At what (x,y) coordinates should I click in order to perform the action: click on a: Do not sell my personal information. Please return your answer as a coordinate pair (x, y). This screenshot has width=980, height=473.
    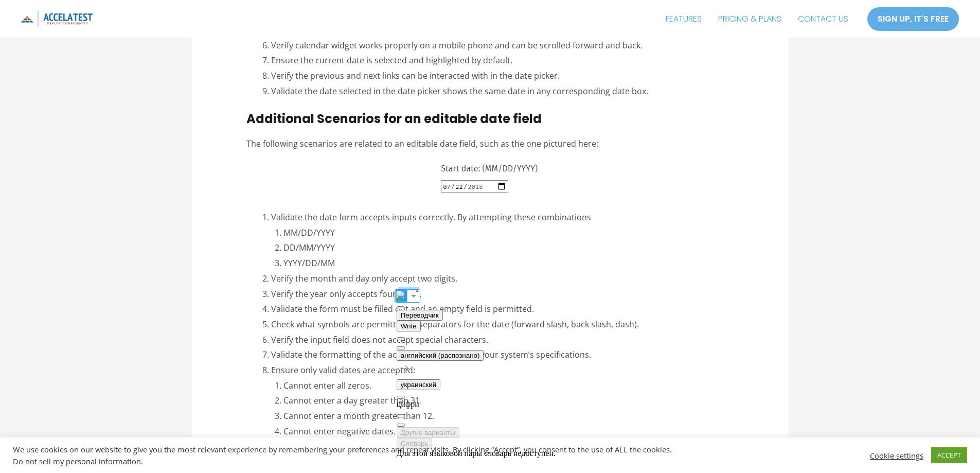
    Looking at the image, I should click on (77, 461).